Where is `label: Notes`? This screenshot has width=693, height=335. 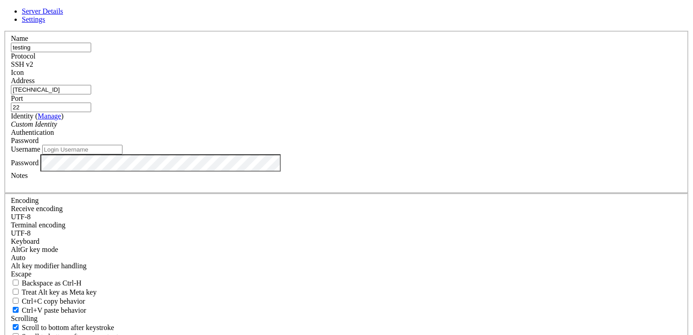
label: Notes is located at coordinates (19, 175).